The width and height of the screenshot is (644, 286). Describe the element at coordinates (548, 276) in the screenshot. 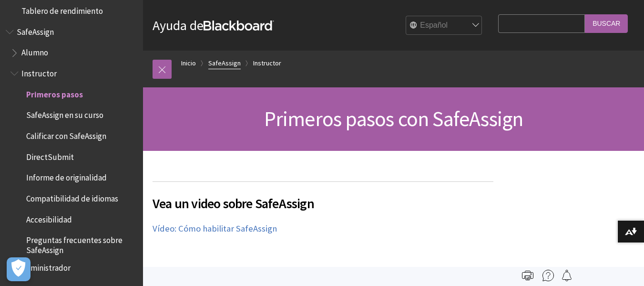

I see `img: More help` at that location.